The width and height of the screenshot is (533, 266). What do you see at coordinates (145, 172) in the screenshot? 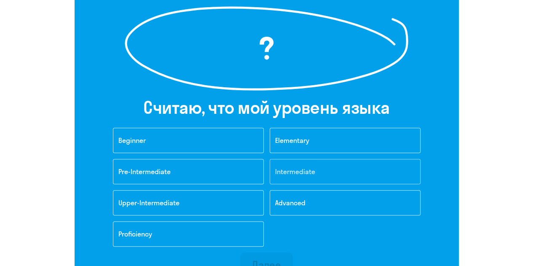
I see `span: Pre-Intermediate` at bounding box center [145, 172].